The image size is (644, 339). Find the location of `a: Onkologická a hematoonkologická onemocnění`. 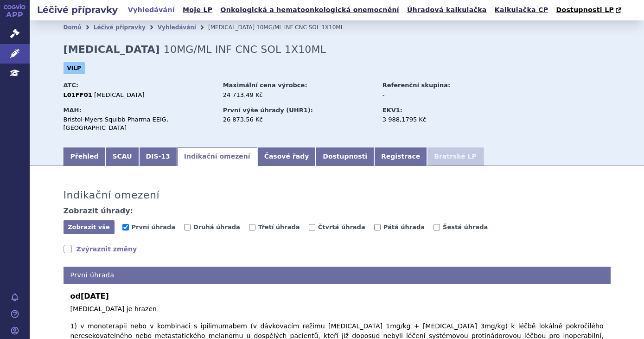

a: Onkologická a hematoonkologická onemocnění is located at coordinates (310, 10).